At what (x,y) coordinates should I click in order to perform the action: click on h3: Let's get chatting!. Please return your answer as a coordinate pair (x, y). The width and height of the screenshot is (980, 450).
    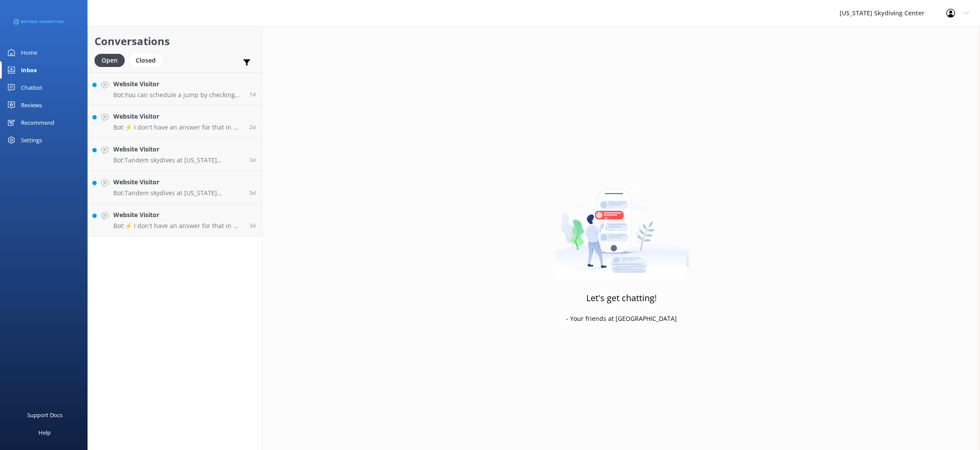
    Looking at the image, I should click on (622, 298).